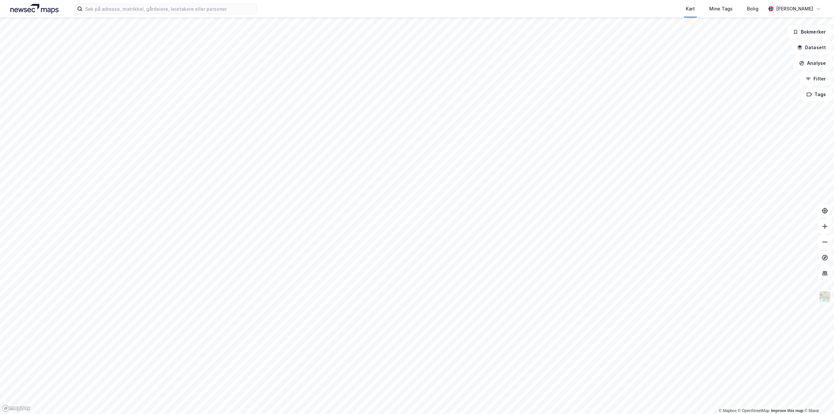 This screenshot has width=834, height=414. What do you see at coordinates (816, 94) in the screenshot?
I see `button: Tags` at bounding box center [816, 94].